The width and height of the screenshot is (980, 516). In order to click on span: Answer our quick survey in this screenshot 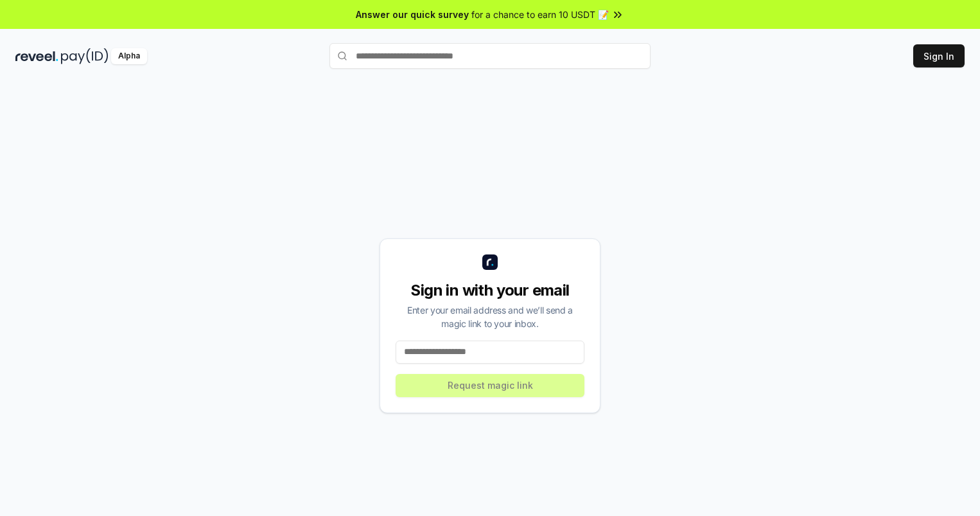, I will do `click(412, 14)`.